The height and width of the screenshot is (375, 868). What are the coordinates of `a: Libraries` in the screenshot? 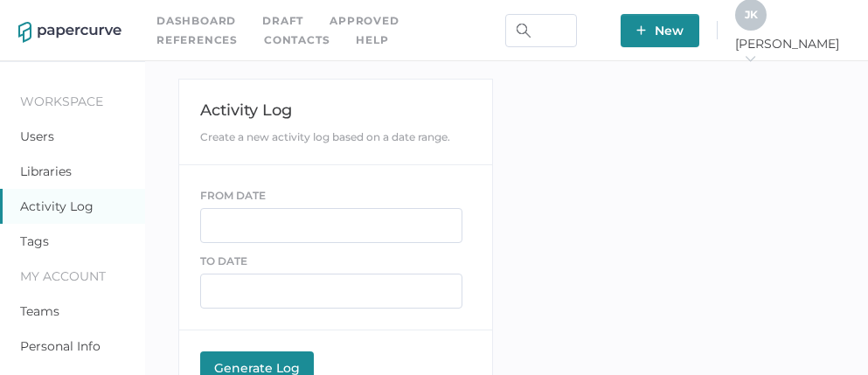 It's located at (46, 171).